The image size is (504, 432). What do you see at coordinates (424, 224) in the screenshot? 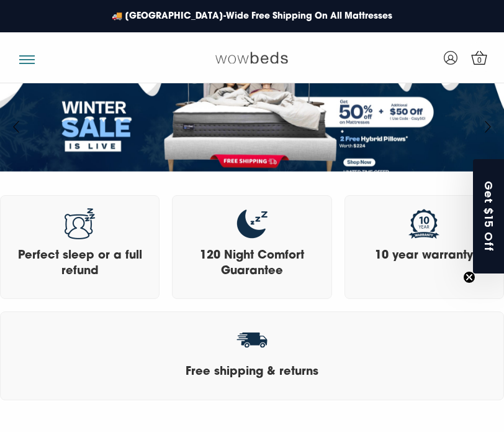
I see `img: 10 year warranty` at bounding box center [424, 224].